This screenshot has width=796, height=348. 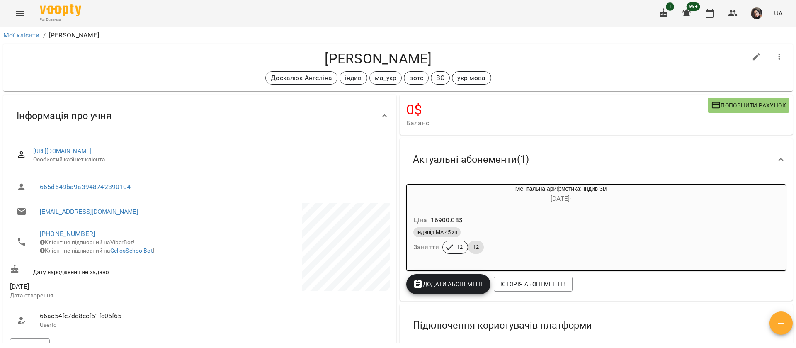 I want to click on span: 1, so click(x=670, y=7).